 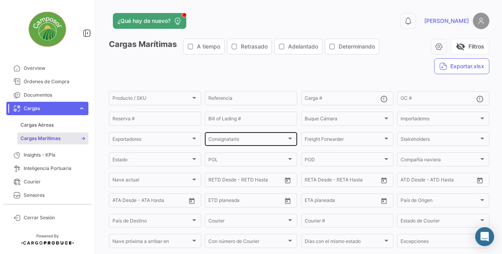 What do you see at coordinates (159, 202) in the screenshot?
I see `input: ATA Hasta` at bounding box center [159, 202].